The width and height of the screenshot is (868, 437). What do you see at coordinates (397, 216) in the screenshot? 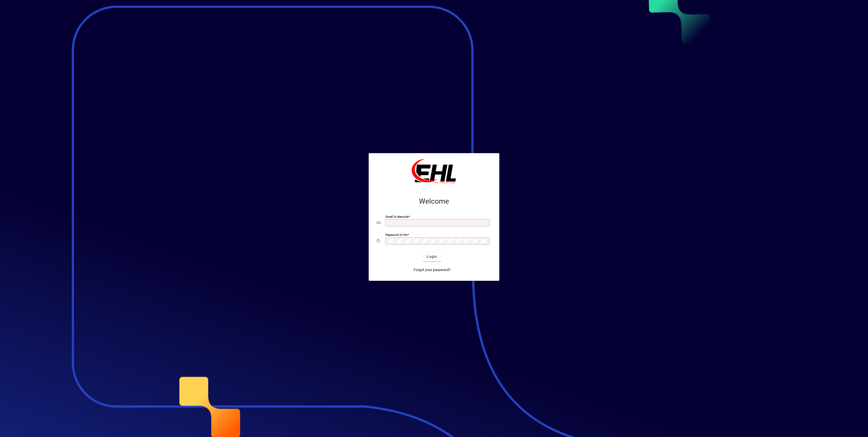
I see `mat-label: Email or Barcode` at bounding box center [397, 216].